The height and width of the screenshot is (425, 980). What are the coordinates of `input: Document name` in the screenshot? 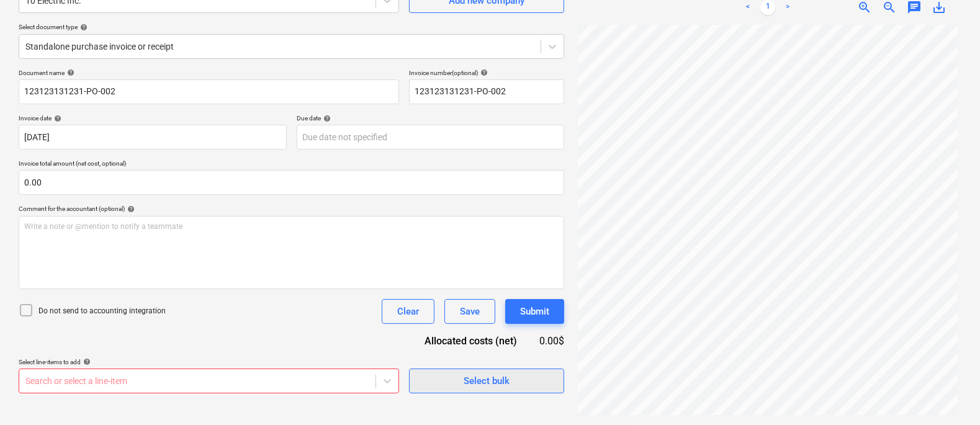 It's located at (209, 92).